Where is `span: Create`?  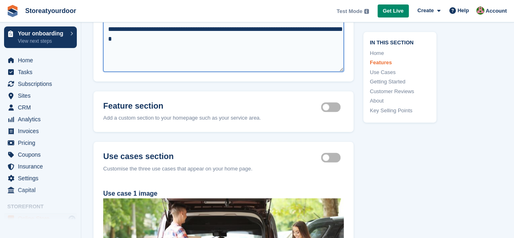 span: Create is located at coordinates (425, 11).